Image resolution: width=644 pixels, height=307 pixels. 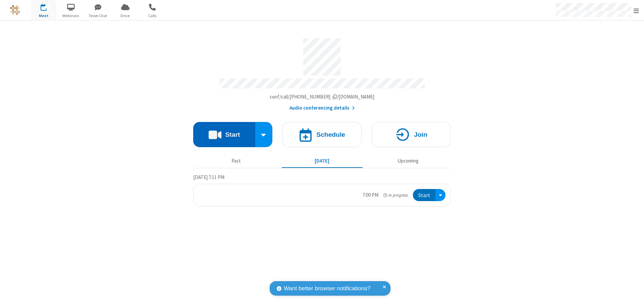 What do you see at coordinates (322, 72) in the screenshot?
I see `section: Account details` at bounding box center [322, 72].